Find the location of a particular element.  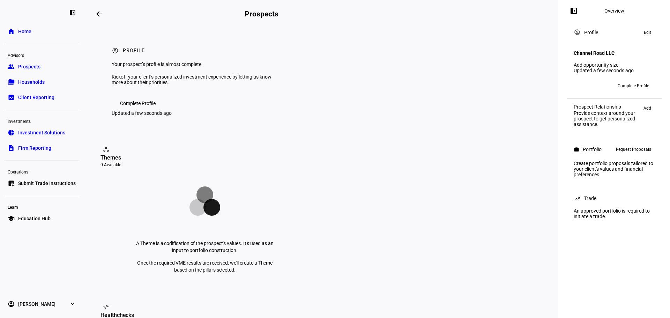

a: descriptionFirm Reporting is located at coordinates (42, 148).